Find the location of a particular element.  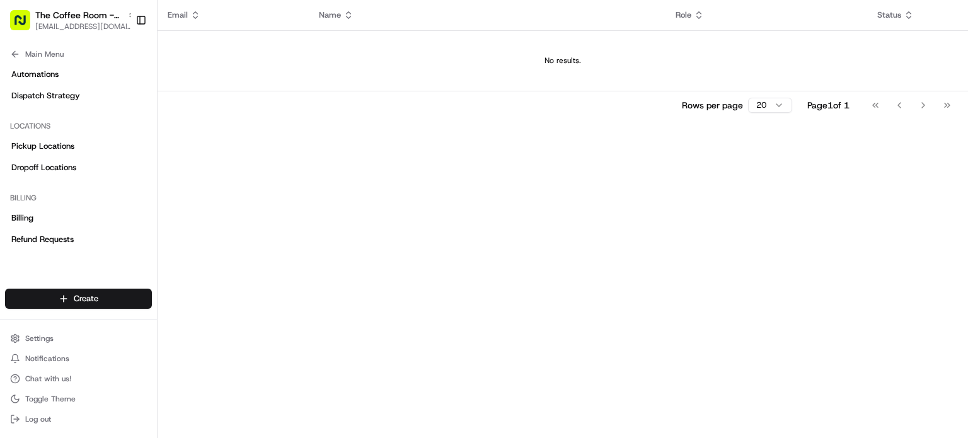

span: Toggle Theme is located at coordinates (50, 399).